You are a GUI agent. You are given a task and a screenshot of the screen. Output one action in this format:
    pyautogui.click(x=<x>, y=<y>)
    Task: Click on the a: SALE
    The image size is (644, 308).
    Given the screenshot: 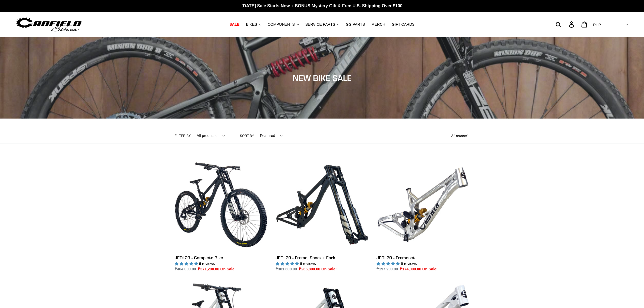 What is the action you would take?
    pyautogui.click(x=234, y=24)
    